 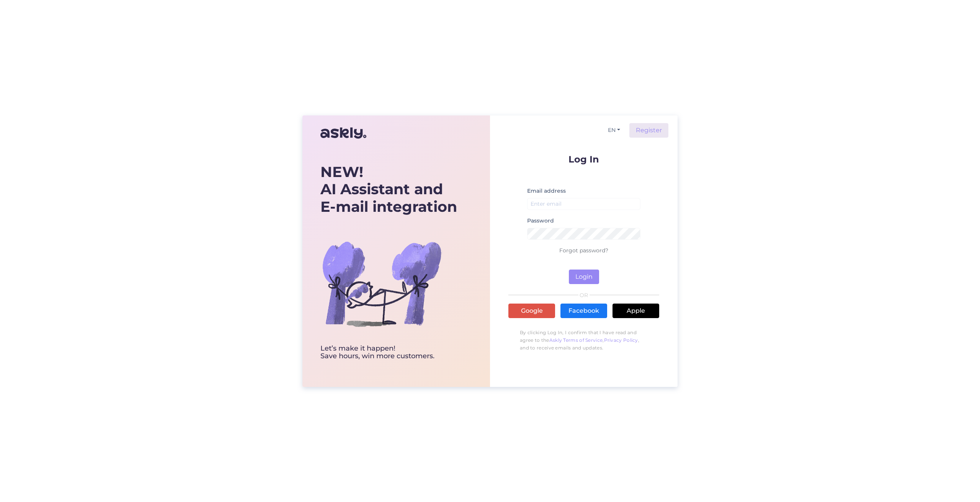 I want to click on p: Log In, so click(x=583, y=160).